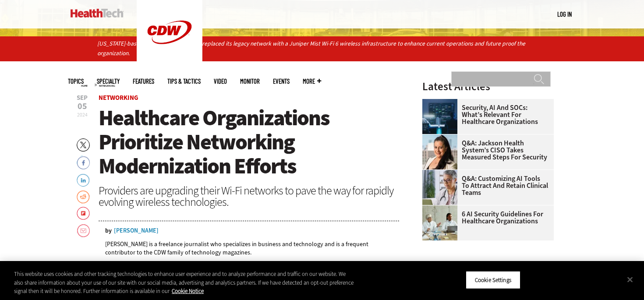 This screenshot has width=644, height=300. Describe the element at coordinates (486, 186) in the screenshot. I see `a: Q&A: Customizing AI Tools To Attract and Retain Clinical Teams` at that location.